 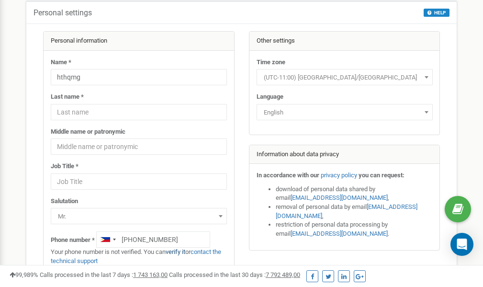 What do you see at coordinates (339, 175) in the screenshot?
I see `a: privacy policy` at bounding box center [339, 175].